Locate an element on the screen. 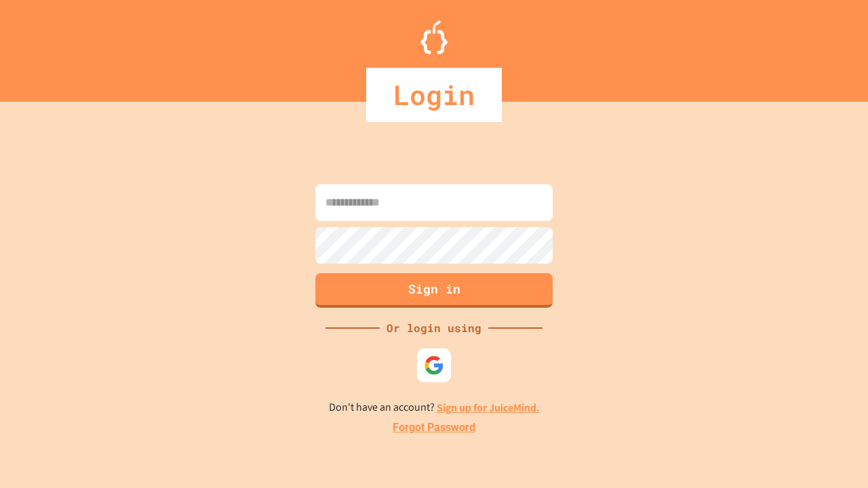 Image resolution: width=868 pixels, height=488 pixels. img: google-icon.svg is located at coordinates (434, 365).